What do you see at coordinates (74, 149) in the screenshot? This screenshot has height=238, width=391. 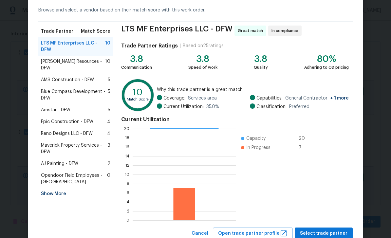 I see `span: Maverick Property Services - DFW` at bounding box center [74, 149].